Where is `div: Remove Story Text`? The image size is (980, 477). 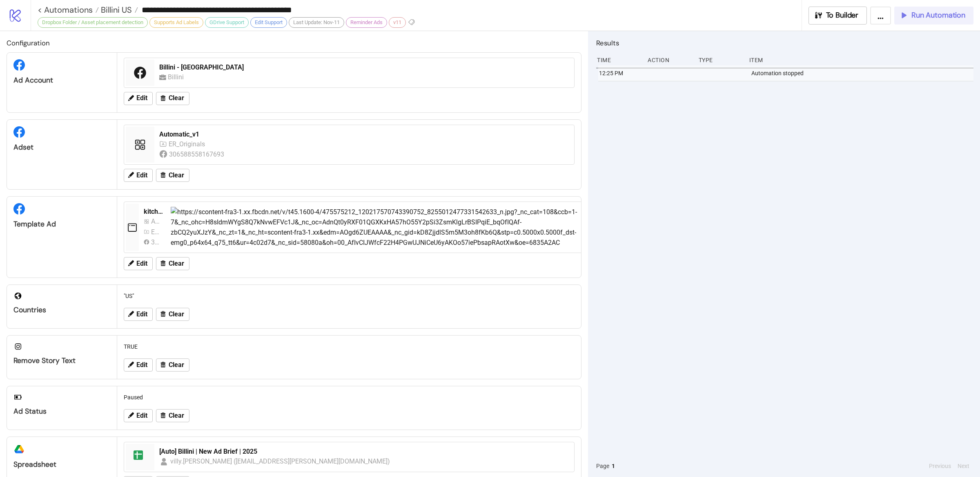 div: Remove Story Text is located at coordinates (62, 360).